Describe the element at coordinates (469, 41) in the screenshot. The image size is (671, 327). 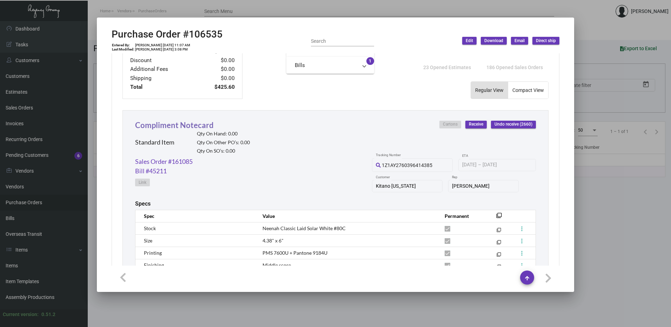
I see `span: Edit` at that location.